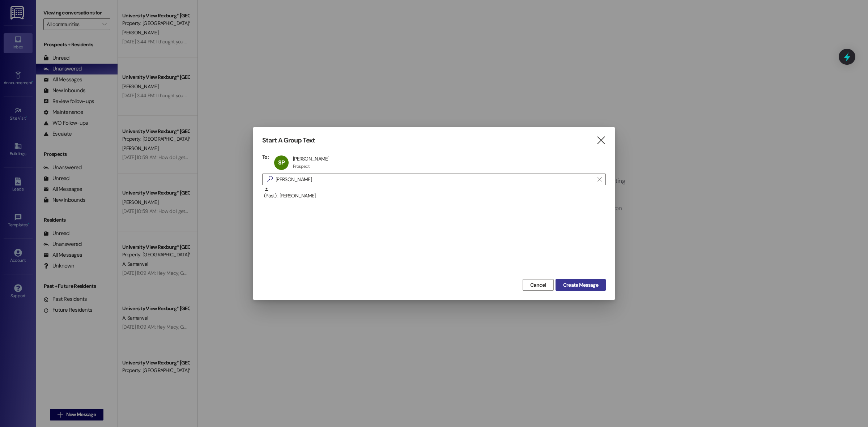  What do you see at coordinates (266, 157) in the screenshot?
I see `h3: To:` at bounding box center [266, 157].